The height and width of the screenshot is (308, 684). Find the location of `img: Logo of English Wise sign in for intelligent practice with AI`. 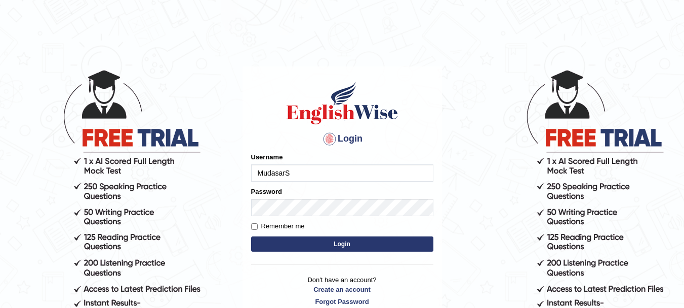

img: Logo of English Wise sign in for intelligent practice with AI is located at coordinates (343, 103).